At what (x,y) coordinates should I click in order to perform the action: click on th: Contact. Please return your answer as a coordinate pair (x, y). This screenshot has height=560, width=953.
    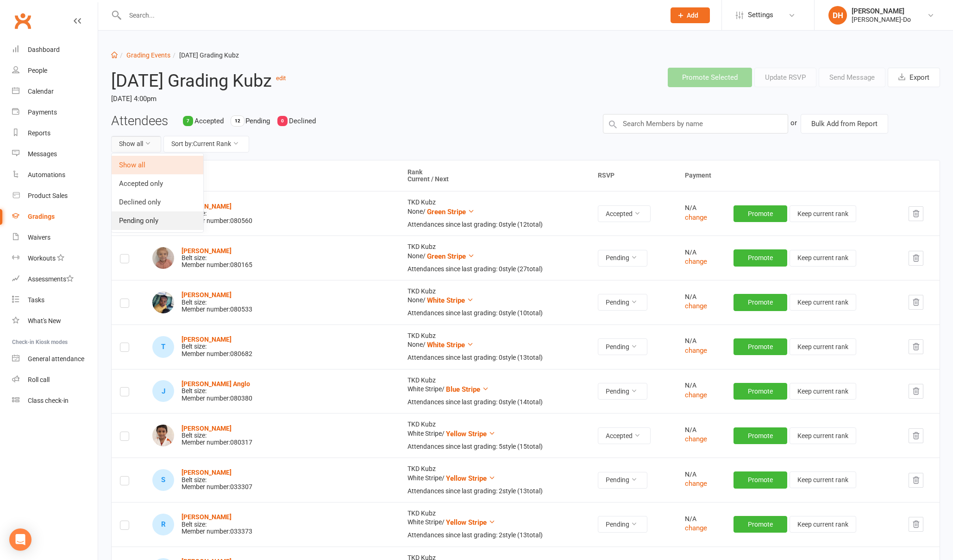
    Looking at the image, I should click on (272, 176).